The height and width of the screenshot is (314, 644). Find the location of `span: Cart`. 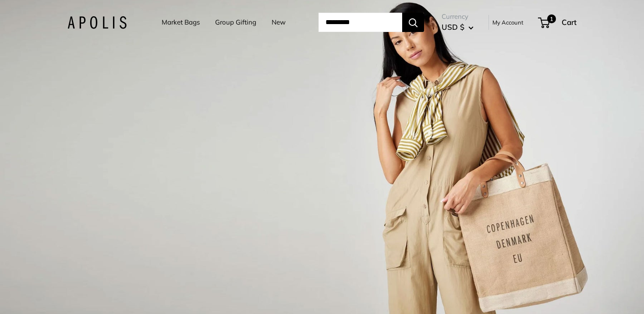

span: Cart is located at coordinates (569, 22).